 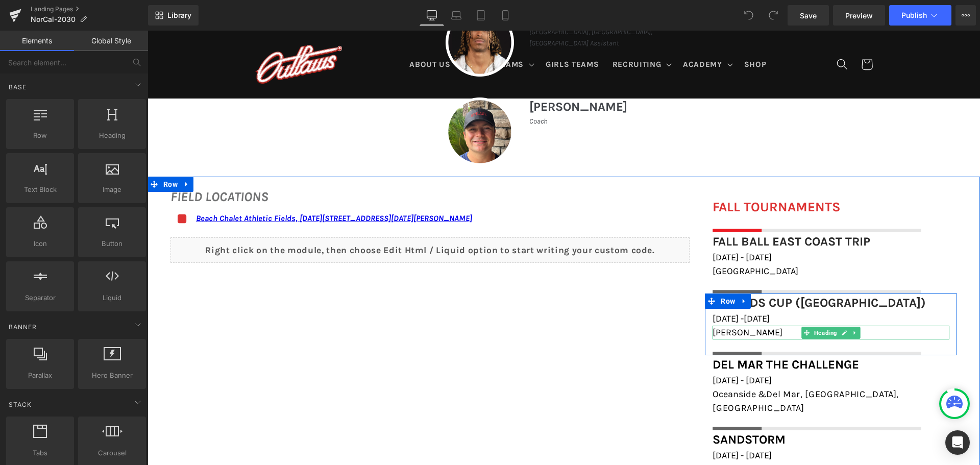 What do you see at coordinates (638, 334) in the screenshot?
I see `font: Del Mar The Challenge` at bounding box center [638, 334].